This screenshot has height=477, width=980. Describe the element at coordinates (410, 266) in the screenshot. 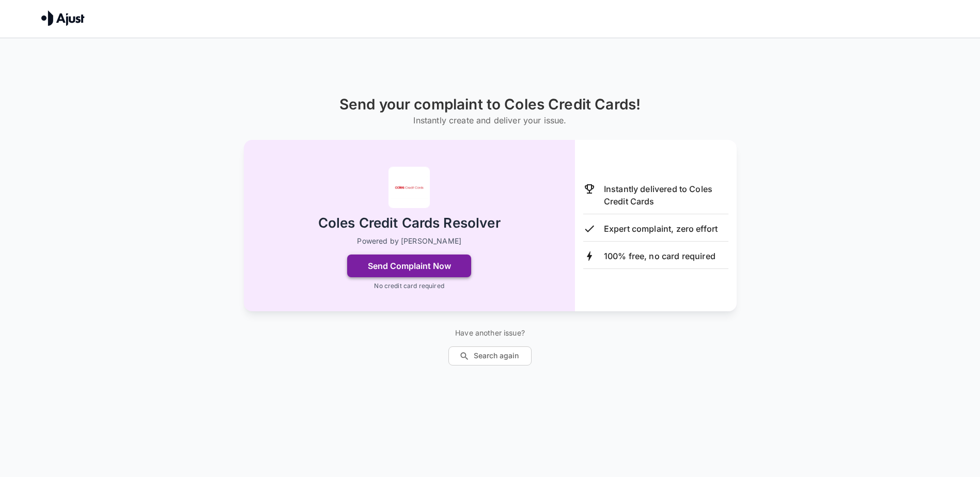

I see `button: Send Complaint Now` at that location.